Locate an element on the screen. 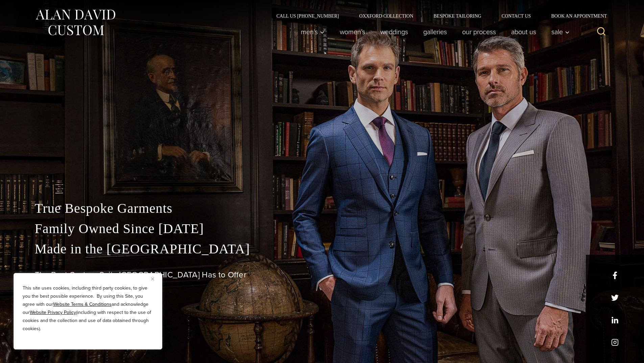  a: Website Privacy Policy is located at coordinates (53, 312).